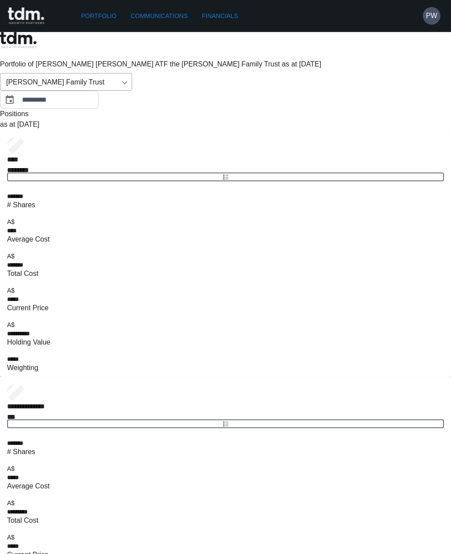 This screenshot has height=554, width=451. Describe the element at coordinates (29, 342) in the screenshot. I see `p: Holding Value` at that location.